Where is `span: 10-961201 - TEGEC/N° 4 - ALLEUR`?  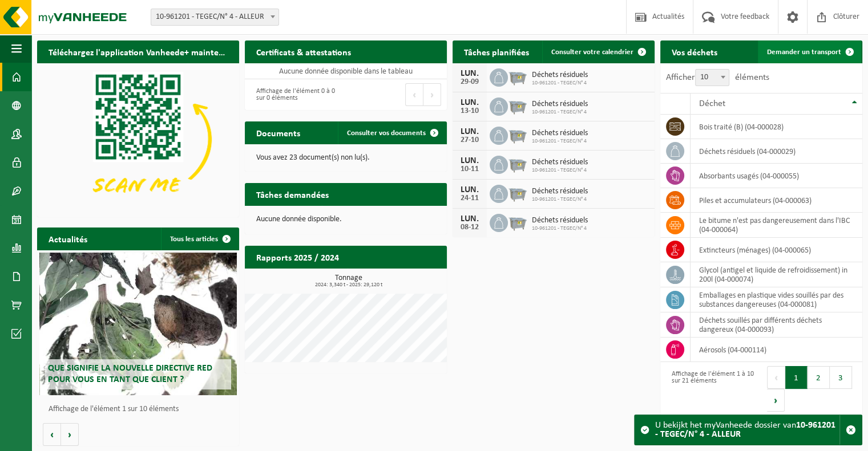 span: 10-961201 - TEGEC/N° 4 - ALLEUR is located at coordinates (214, 17).